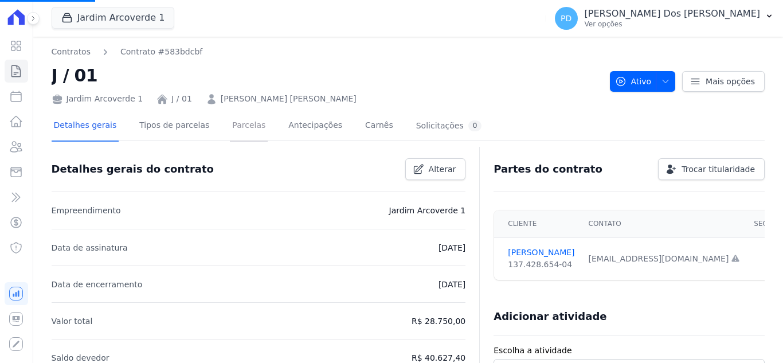 The width and height of the screenshot is (783, 363). Describe the element at coordinates (731, 81) in the screenshot. I see `span: Mais opções` at that location.